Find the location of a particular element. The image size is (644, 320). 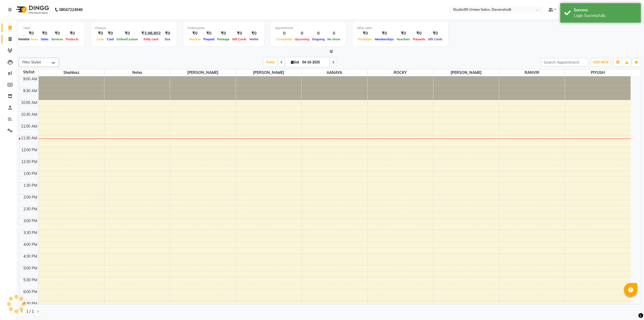

span: Online/Custom is located at coordinates (127, 39).